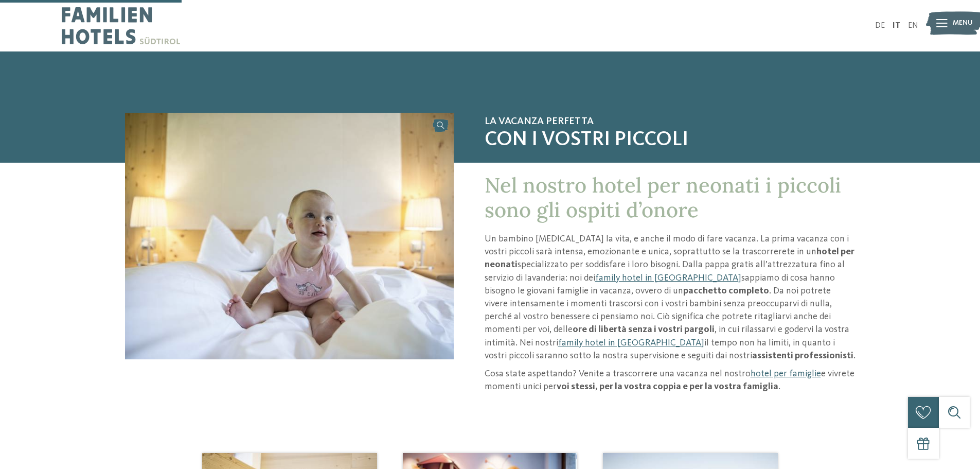 Image resolution: width=980 pixels, height=469 pixels. I want to click on span: Nel nostro hotel per neonati i piccoli sono gli ospiti d’onore, so click(663, 197).